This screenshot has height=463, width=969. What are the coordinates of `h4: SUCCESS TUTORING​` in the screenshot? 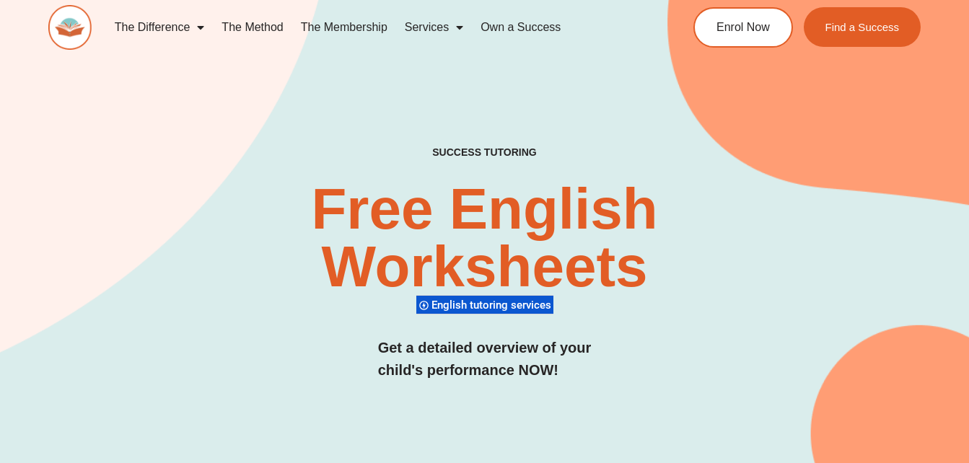 It's located at (485, 152).